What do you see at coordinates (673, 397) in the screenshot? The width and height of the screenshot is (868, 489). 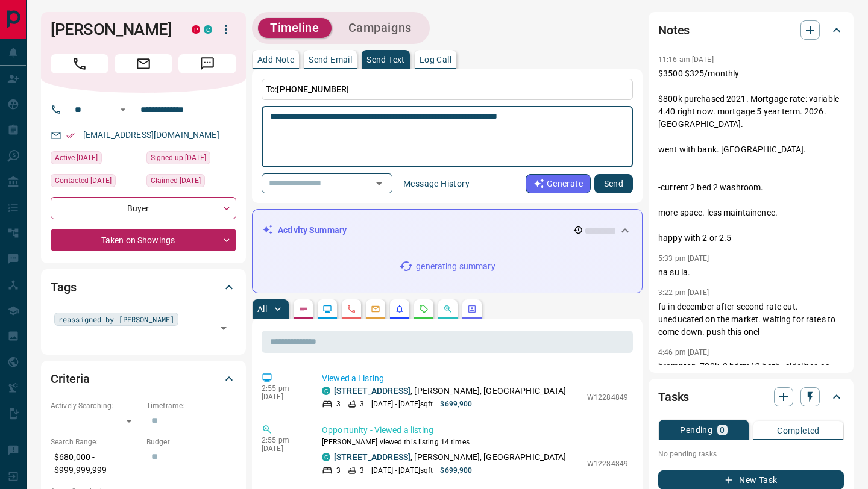 I see `h2: Tasks` at bounding box center [673, 397].